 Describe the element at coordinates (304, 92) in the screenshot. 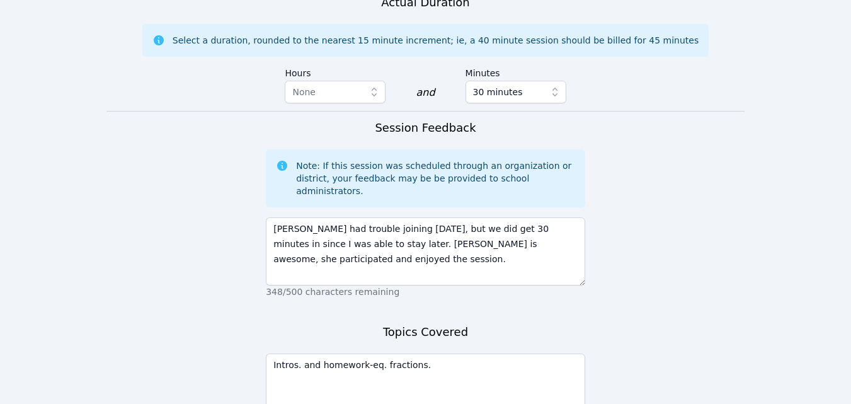

I see `span: None` at that location.